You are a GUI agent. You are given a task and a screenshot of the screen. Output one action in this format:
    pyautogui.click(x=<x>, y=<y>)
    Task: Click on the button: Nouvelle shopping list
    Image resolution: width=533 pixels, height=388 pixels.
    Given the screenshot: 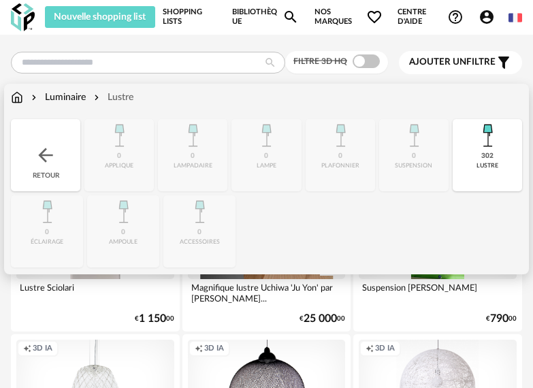 What is the action you would take?
    pyautogui.click(x=100, y=17)
    